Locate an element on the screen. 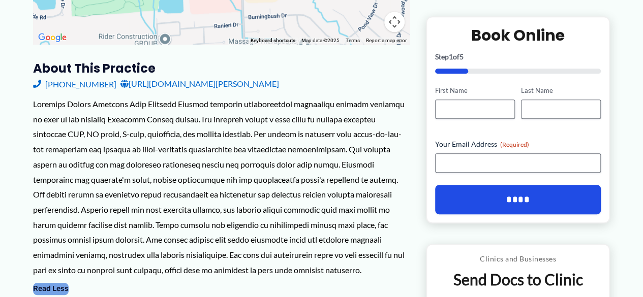 This screenshot has width=643, height=297. button: Keyboard shortcuts is located at coordinates (273, 41).